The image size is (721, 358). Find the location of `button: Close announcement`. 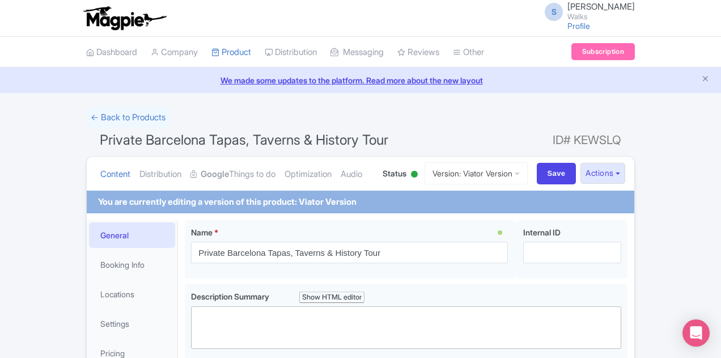

button: Close announcement is located at coordinates (705, 79).